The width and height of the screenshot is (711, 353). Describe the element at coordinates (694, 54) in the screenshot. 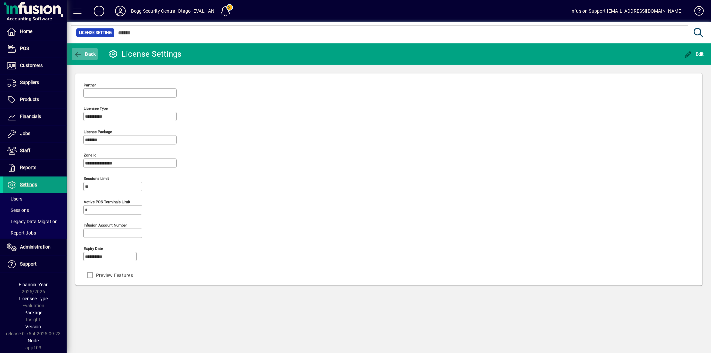

I see `span: Edit` at that location.